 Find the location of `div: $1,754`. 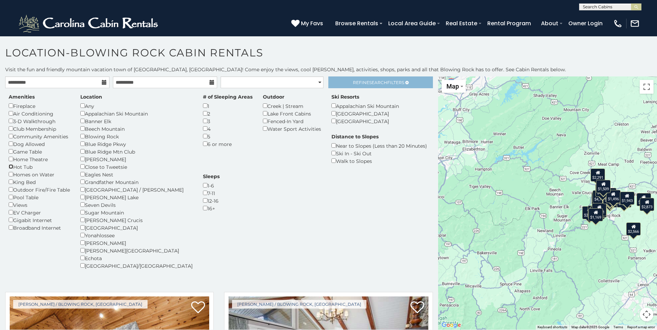

div: $1,754 is located at coordinates (602, 191).